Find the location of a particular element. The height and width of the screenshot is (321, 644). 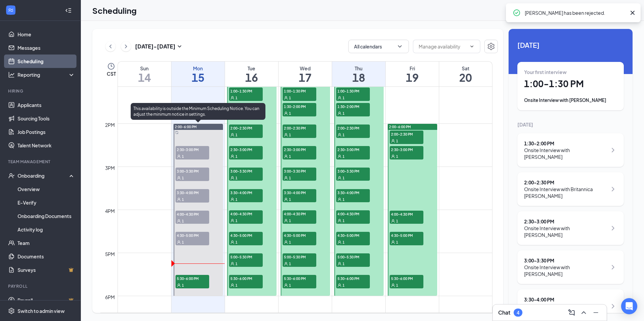

span: 2:00-6:00 PM is located at coordinates (400, 127).